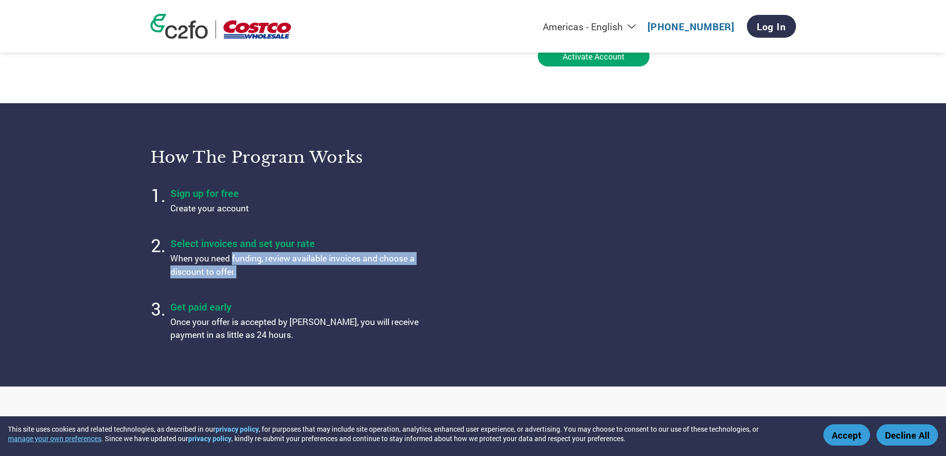  Describe the element at coordinates (294, 307) in the screenshot. I see `h4: Get paid early` at that location.